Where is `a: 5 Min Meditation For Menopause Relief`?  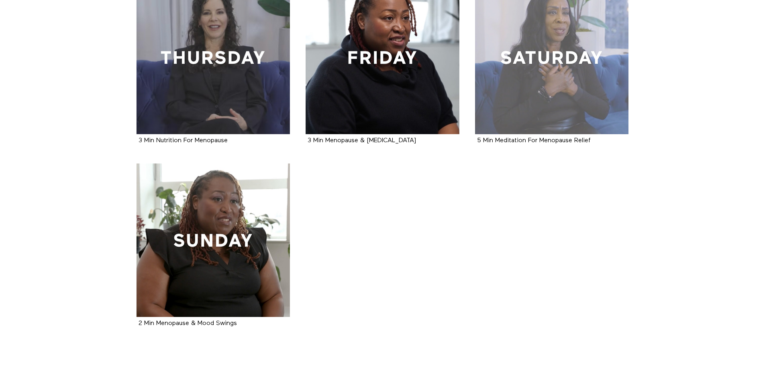
a: 5 Min Meditation For Menopause Relief is located at coordinates (534, 140).